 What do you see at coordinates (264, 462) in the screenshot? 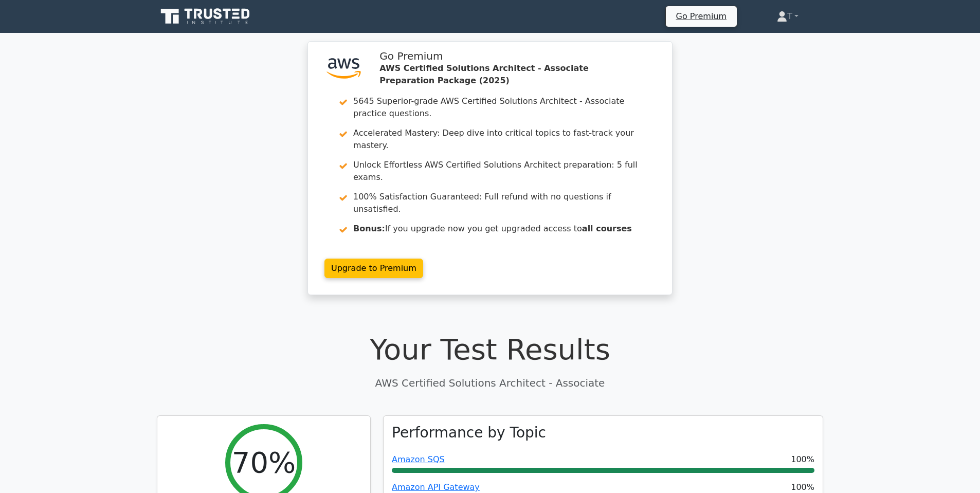
I see `h2: 70%` at bounding box center [264, 462].